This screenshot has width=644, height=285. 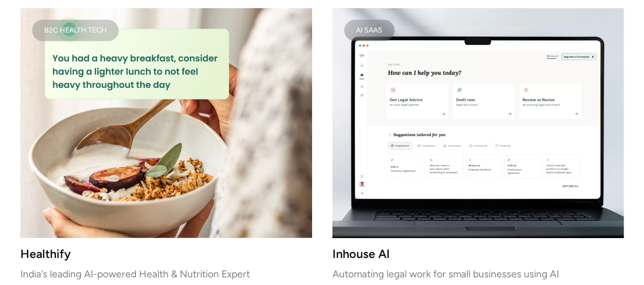 I want to click on h3: Inhouse AI, so click(x=478, y=254).